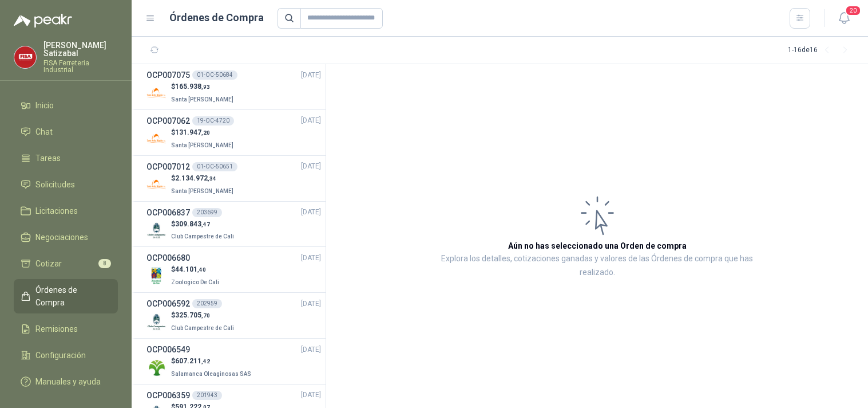 The image size is (868, 408). What do you see at coordinates (45, 106) in the screenshot?
I see `span: Inicio` at bounding box center [45, 106].